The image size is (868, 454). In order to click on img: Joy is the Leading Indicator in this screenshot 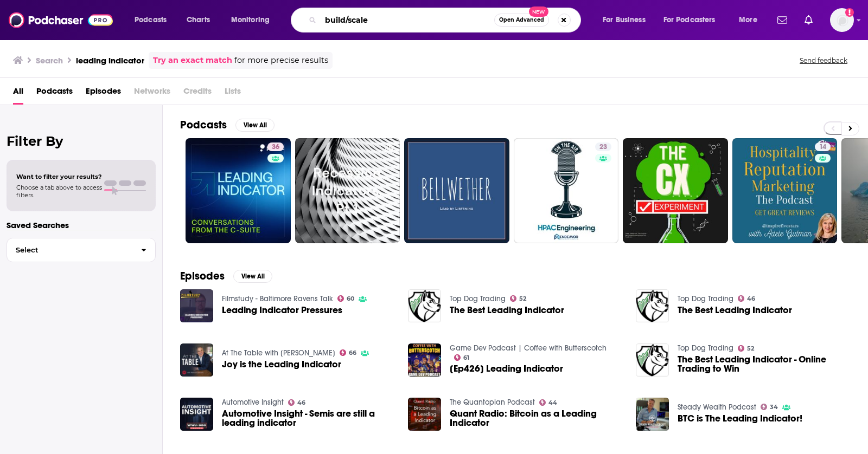, I will do `click(196, 360)`.